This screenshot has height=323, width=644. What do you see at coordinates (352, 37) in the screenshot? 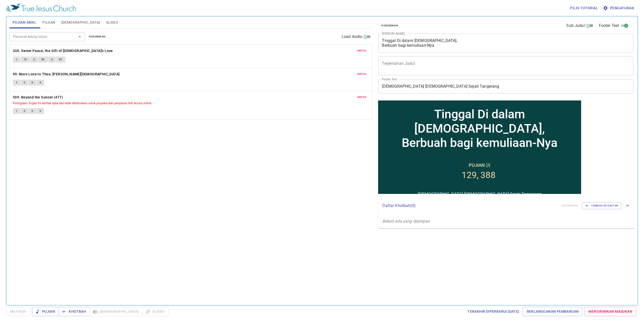
I see `span: Load Audio` at bounding box center [352, 37].